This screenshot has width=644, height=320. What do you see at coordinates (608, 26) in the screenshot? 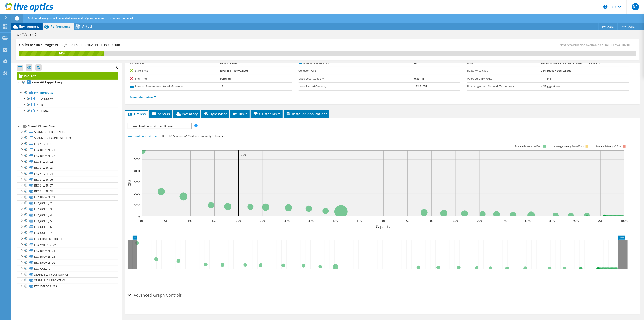
I see `a: Share` at bounding box center [608, 26].